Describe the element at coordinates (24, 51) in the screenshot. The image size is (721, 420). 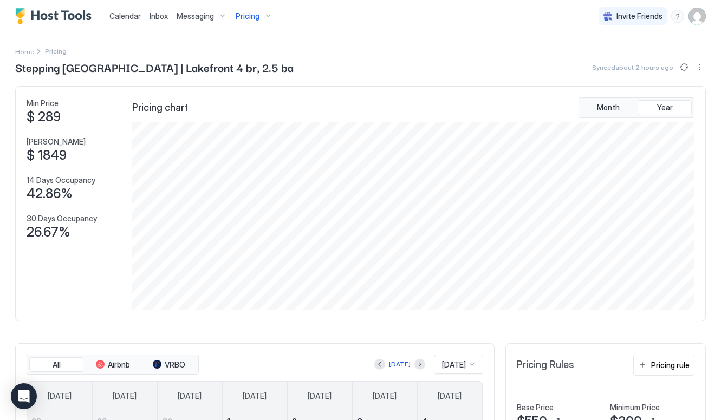
I see `div: Breadcrumb` at that location.